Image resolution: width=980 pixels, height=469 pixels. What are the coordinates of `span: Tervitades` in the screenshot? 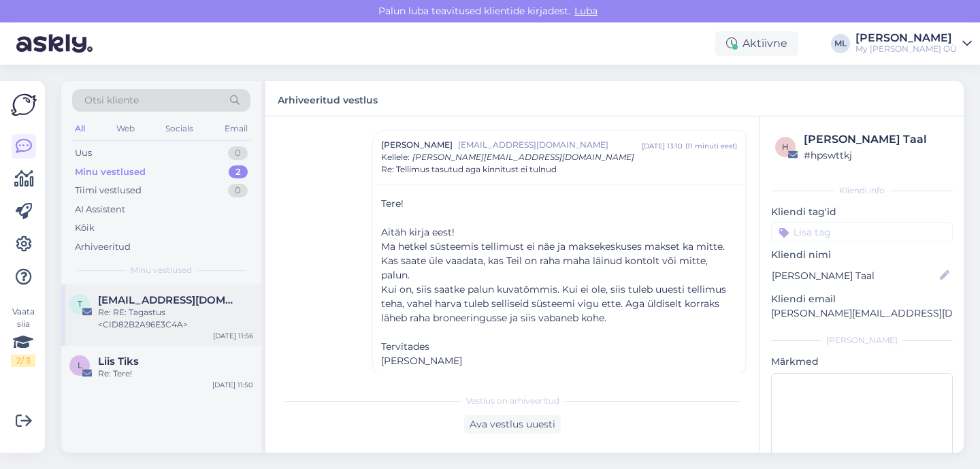 It's located at (405, 347).